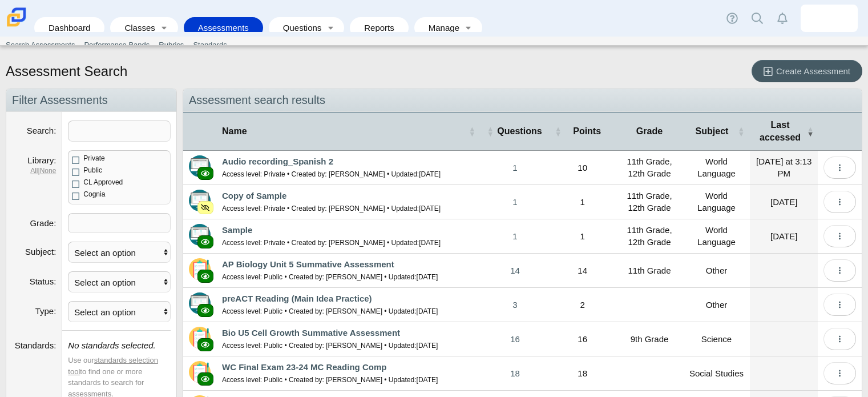  I want to click on a: Bio U5 Cell Growth Summative Assessment, so click(311, 332).